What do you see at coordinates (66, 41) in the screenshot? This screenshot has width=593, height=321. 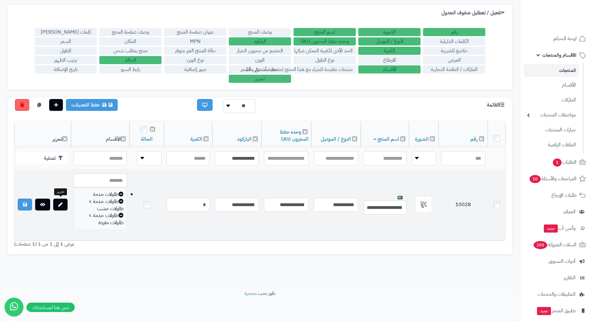 I see `label: السعر` at bounding box center [66, 41].